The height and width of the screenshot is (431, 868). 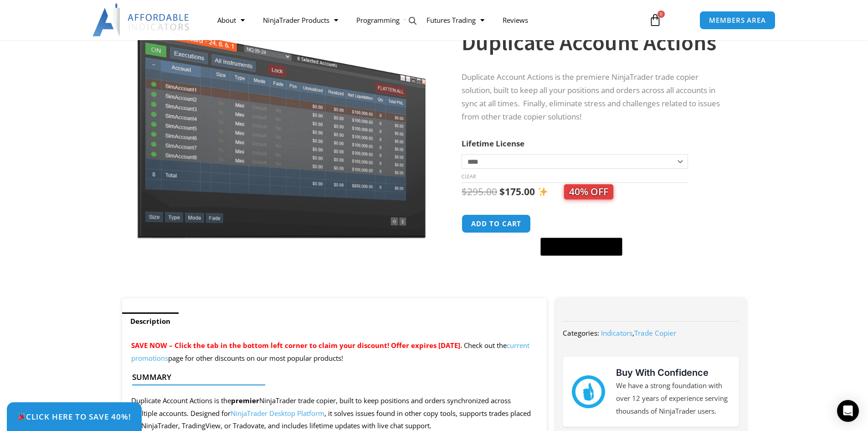 What do you see at coordinates (737, 20) in the screenshot?
I see `a: MEMBERS AREA` at bounding box center [737, 20].